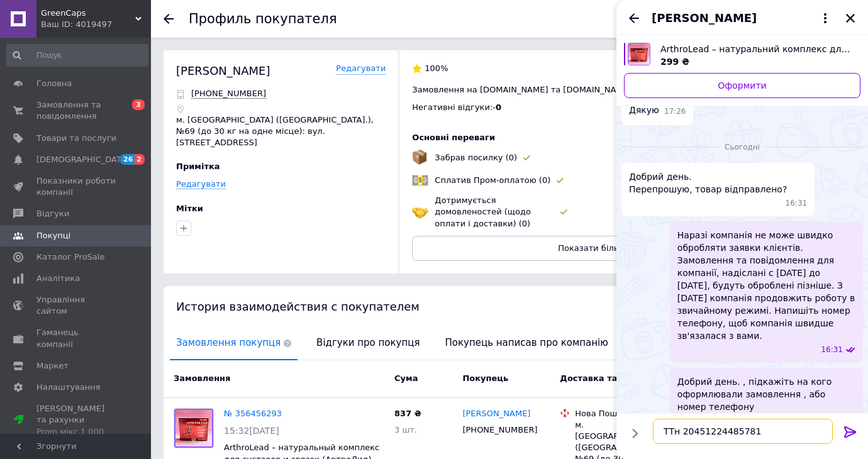 The width and height of the screenshot is (868, 459). Describe the element at coordinates (594, 248) in the screenshot. I see `button: Показати більше` at that location.